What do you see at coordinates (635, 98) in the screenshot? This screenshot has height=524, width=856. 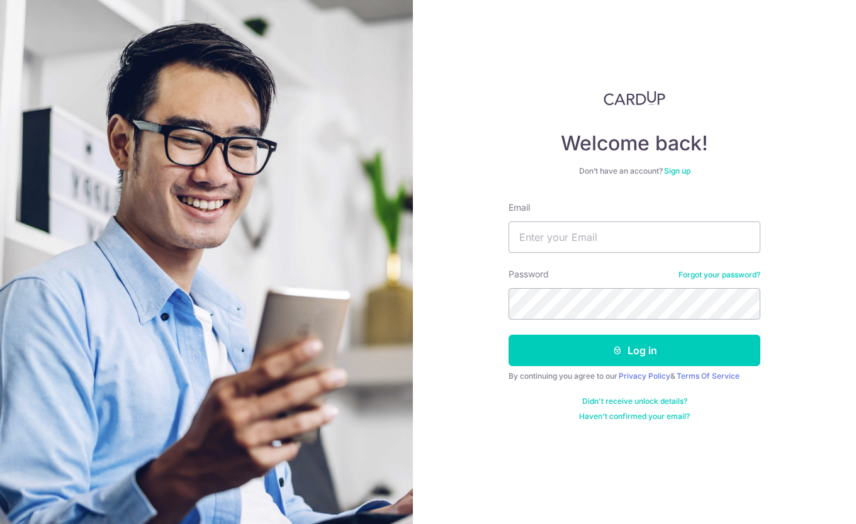 I see `img: CardUp Logo` at bounding box center [635, 98].